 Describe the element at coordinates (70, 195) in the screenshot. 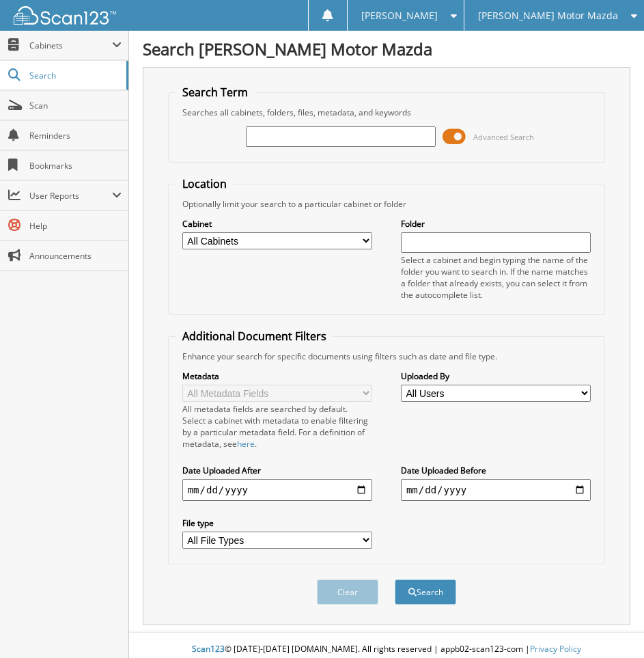

I see `span: User Reports` at that location.